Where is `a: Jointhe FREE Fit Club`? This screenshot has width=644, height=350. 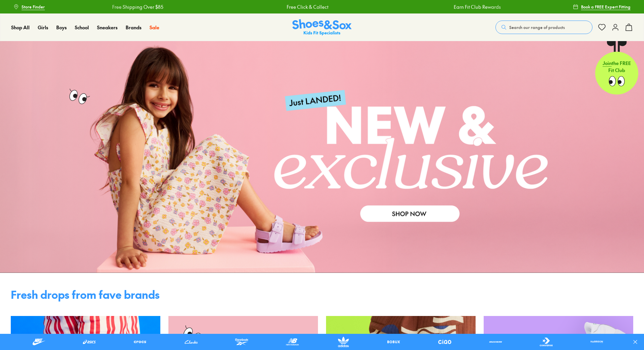 a: Jointhe FREE Fit Club is located at coordinates (617, 68).